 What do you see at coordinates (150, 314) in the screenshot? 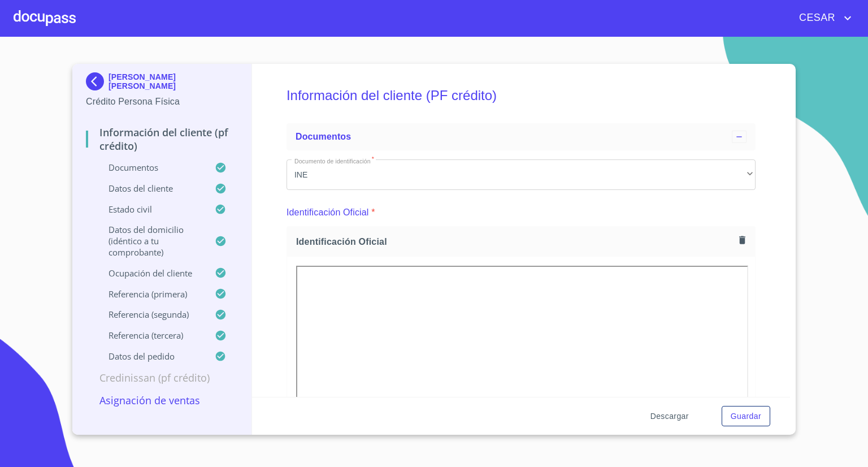
I see `p: Referencia (segunda)` at bounding box center [150, 314].